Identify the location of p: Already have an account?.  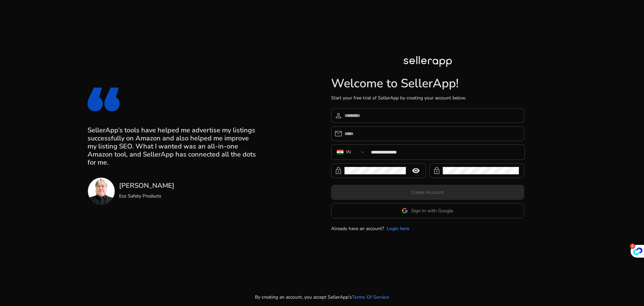
(357, 228).